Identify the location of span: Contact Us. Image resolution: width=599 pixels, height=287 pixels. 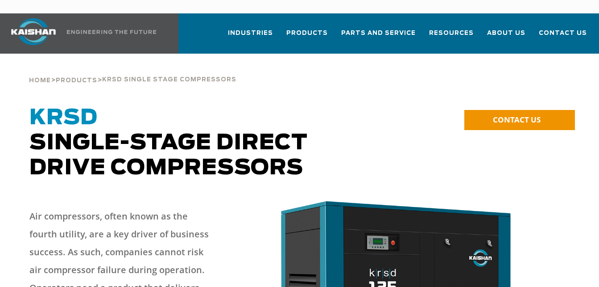
(563, 33).